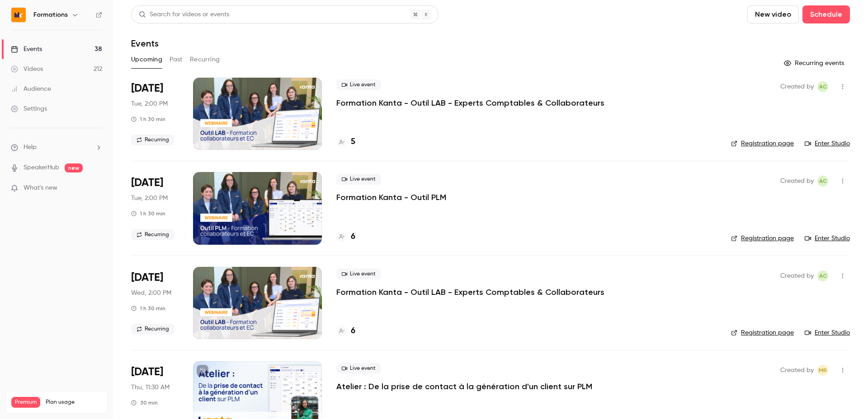 The image size is (868, 419). I want to click on li: help-dropdown-opener, so click(57, 147).